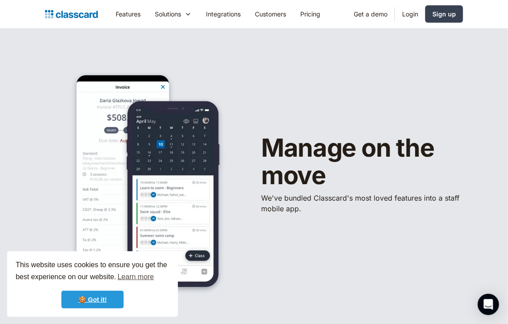 This screenshot has width=508, height=324. What do you see at coordinates (136, 277) in the screenshot?
I see `a: learn more about cookies` at bounding box center [136, 277].